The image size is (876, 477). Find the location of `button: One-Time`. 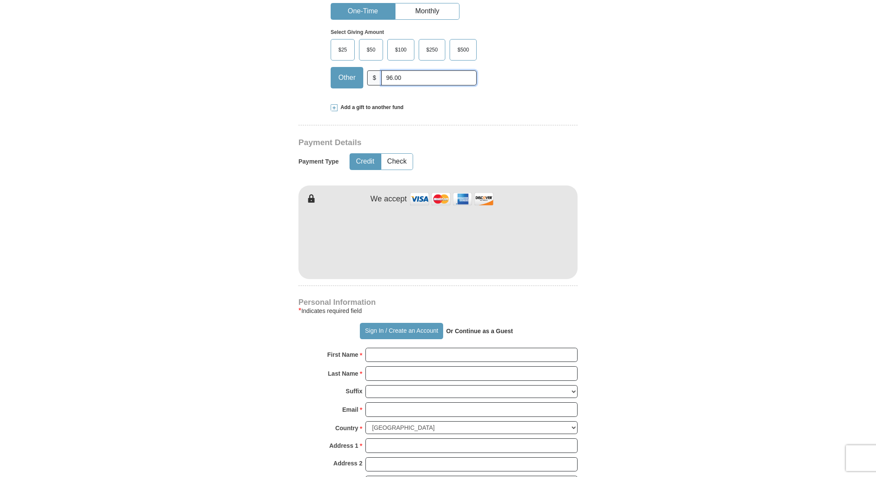

button: One-Time is located at coordinates (363, 11).